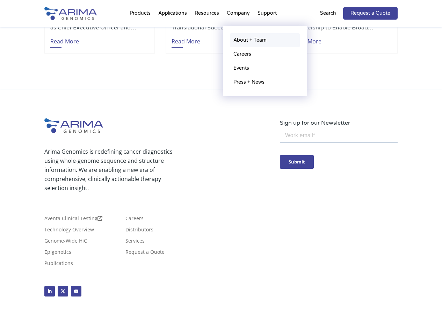 Image resolution: width=442 pixels, height=314 pixels. What do you see at coordinates (66, 242) in the screenshot?
I see `a: Genome-Wide HiC` at bounding box center [66, 242].